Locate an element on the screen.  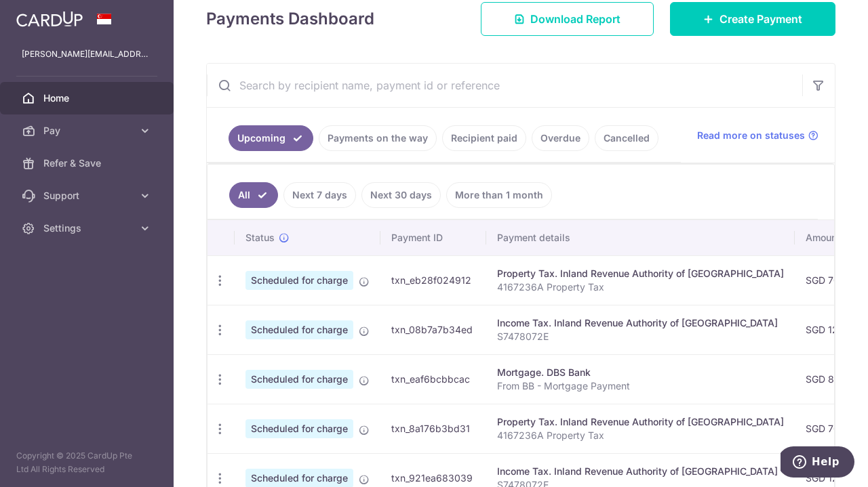
a: More than 1 month is located at coordinates (499, 195).